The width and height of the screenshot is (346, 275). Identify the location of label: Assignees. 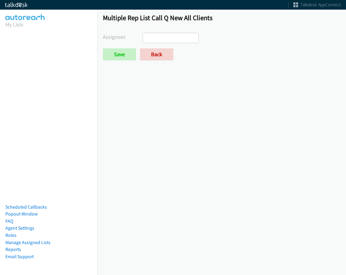
(123, 37).